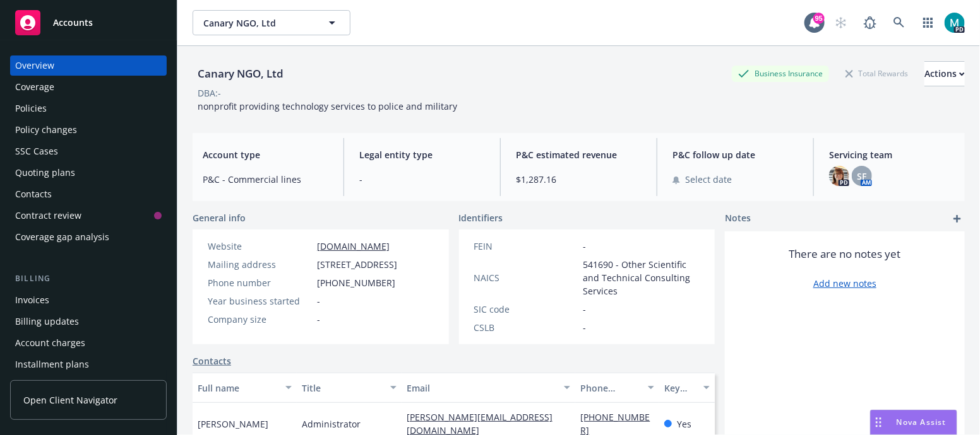 This screenshot has width=980, height=435. What do you see at coordinates (265, 154) in the screenshot?
I see `span: Account type` at bounding box center [265, 154].